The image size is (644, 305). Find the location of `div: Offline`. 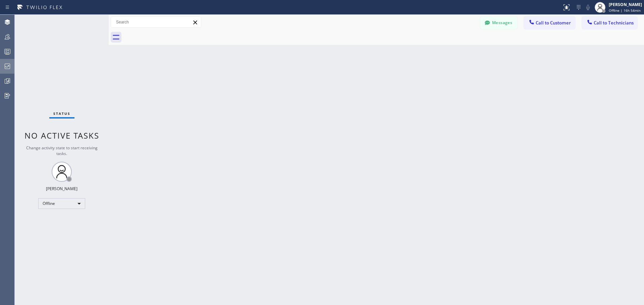

div: Offline is located at coordinates (62, 204).